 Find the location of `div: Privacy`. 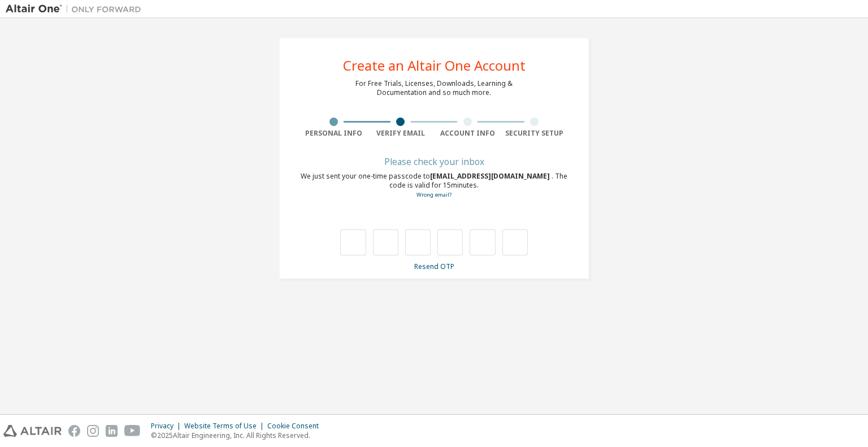

div: Privacy is located at coordinates (168, 426).